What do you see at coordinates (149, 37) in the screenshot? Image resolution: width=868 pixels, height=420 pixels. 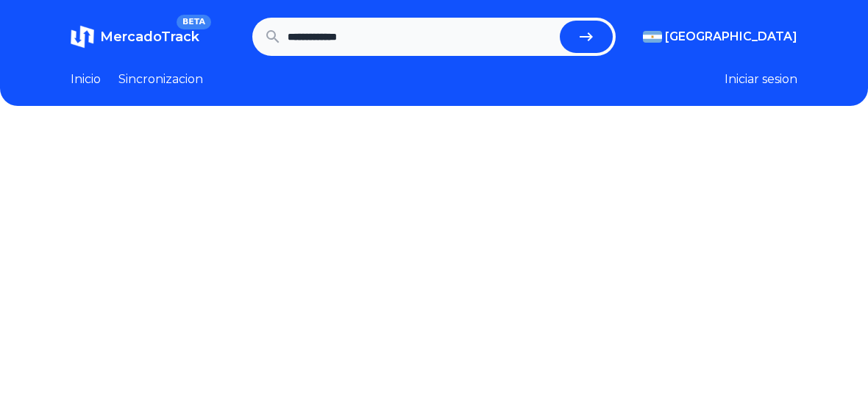 I see `span: MercadoTrack` at bounding box center [149, 37].